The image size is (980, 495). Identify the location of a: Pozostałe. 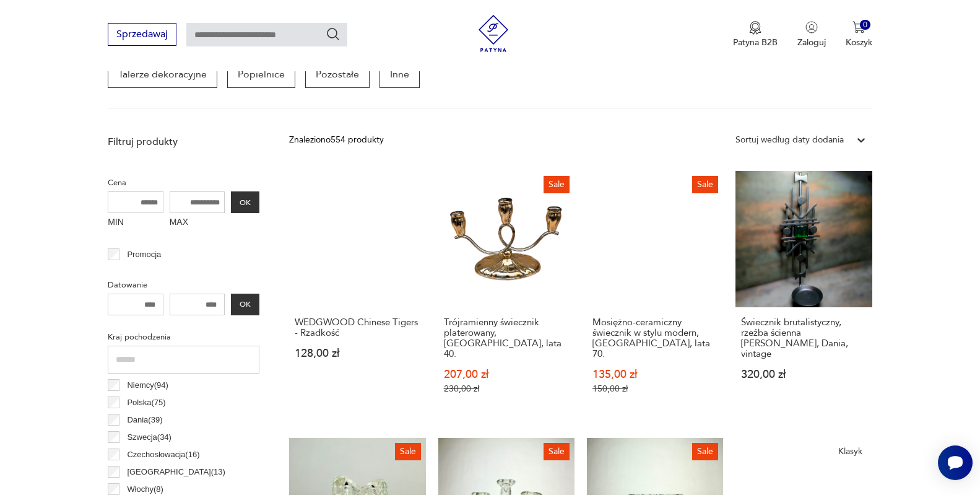
(337, 74).